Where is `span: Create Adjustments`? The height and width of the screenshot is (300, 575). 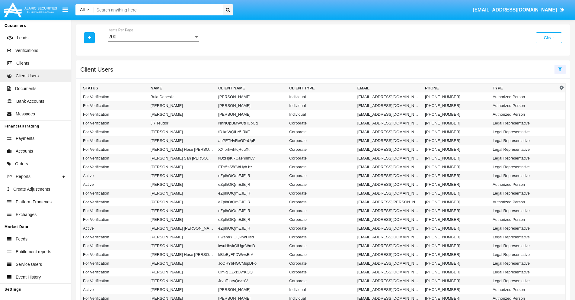
span: Create Adjustments is located at coordinates (32, 189).